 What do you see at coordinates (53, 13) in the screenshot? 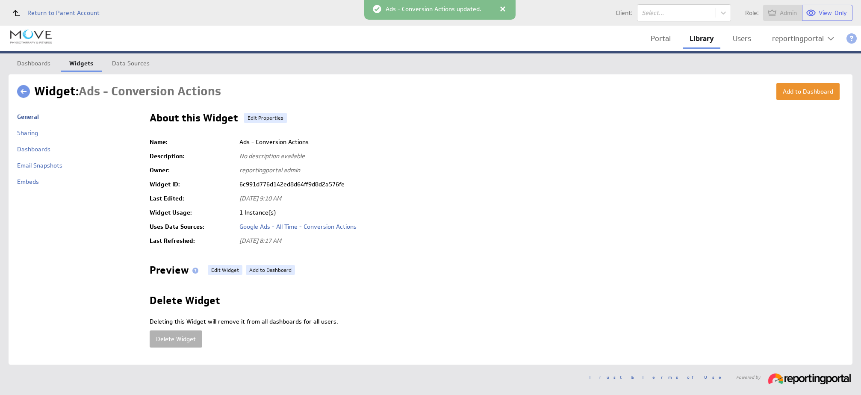
I see `a: Return to Parent Account` at bounding box center [53, 13].